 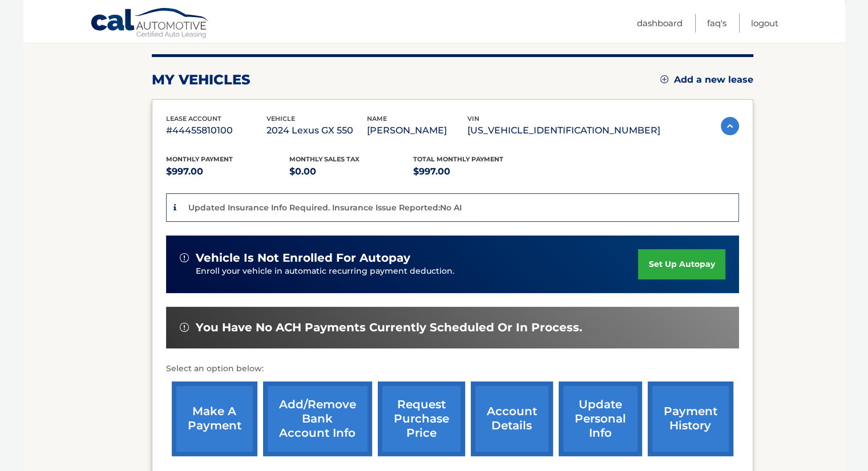 I want to click on span: name, so click(x=377, y=119).